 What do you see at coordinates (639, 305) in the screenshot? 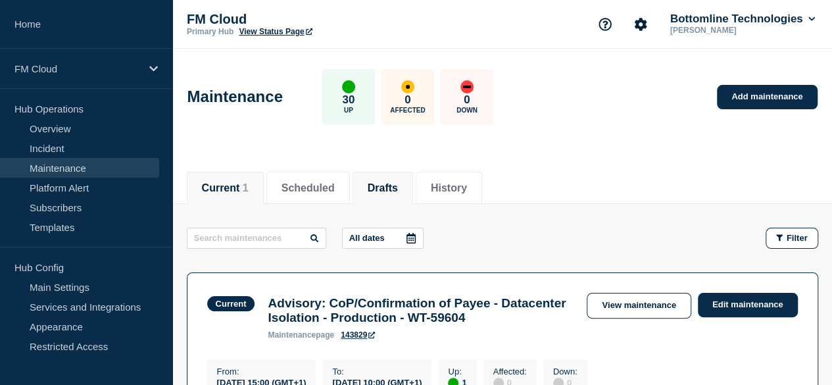
I see `a: View maintenance` at bounding box center [639, 305].